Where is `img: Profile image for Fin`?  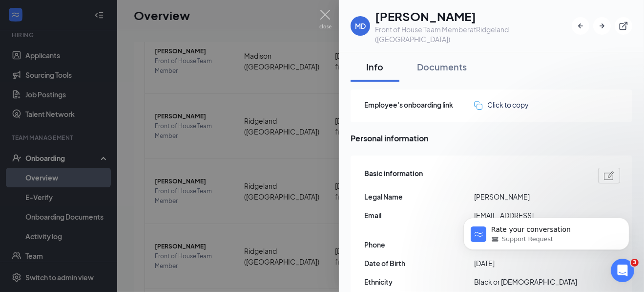 img: Profile image for Fin is located at coordinates (30, 37).